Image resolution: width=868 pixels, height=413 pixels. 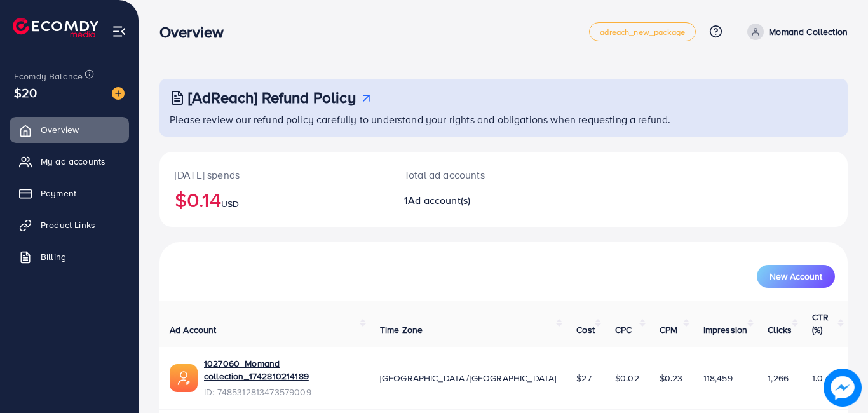 I want to click on button: New Account, so click(x=795, y=276).